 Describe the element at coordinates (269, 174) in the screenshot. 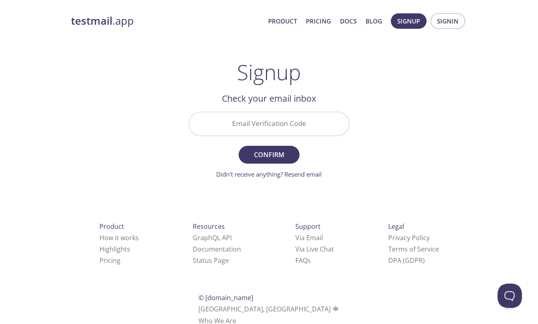

I see `a: Didn't receive anything? Resend email` at that location.